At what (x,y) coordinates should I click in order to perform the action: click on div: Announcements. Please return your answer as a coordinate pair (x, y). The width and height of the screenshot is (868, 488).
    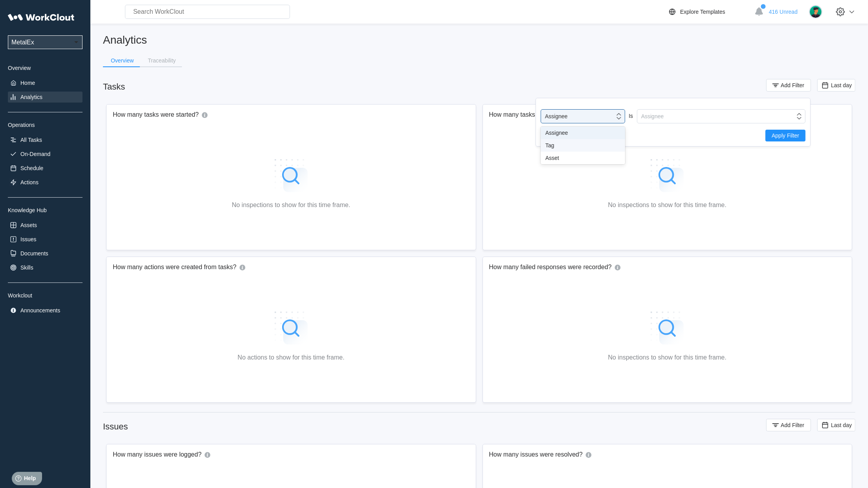
    Looking at the image, I should click on (40, 310).